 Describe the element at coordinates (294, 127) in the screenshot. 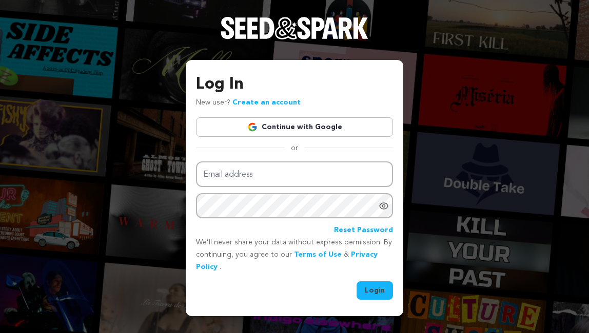

I see `a: Continue with Google` at that location.